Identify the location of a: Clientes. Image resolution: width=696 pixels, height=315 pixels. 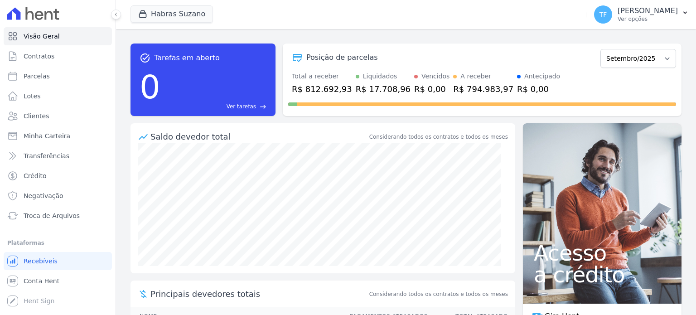
(58, 116).